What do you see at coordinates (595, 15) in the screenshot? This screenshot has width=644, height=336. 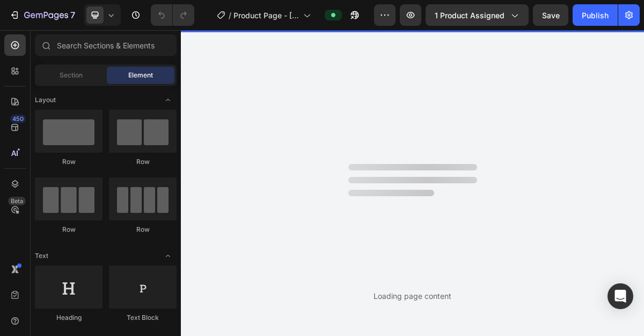 I see `button: Publish` at bounding box center [595, 15].